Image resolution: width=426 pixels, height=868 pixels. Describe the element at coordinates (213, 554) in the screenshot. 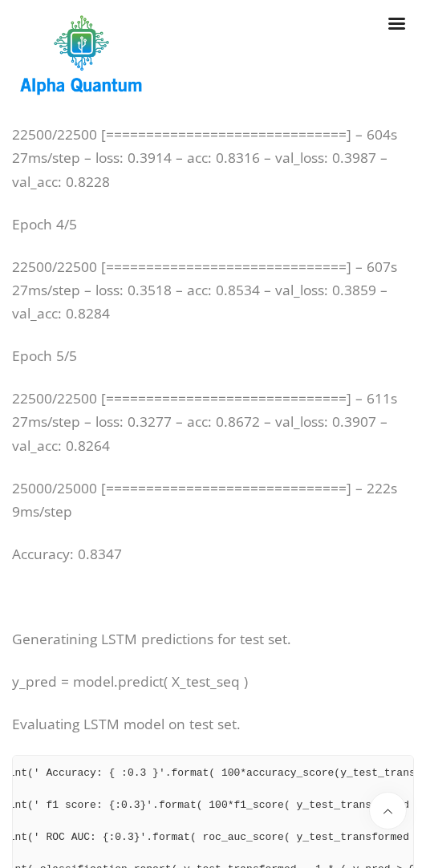

I see `p: Accuracy: 0.8347` at that location.